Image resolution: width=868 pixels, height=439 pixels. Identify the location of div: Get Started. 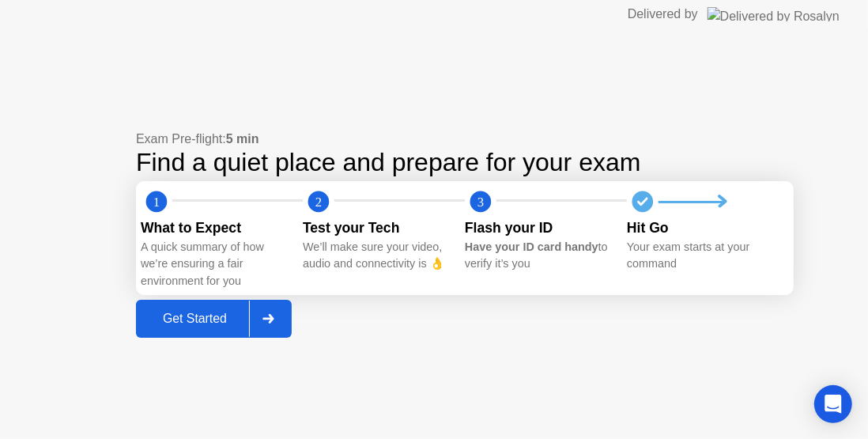
(195, 319).